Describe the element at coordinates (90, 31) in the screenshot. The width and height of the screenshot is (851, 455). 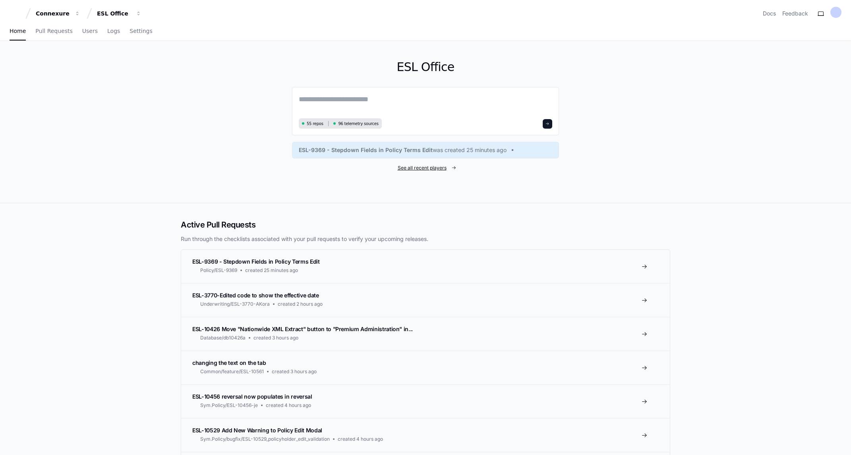
I see `span: Users` at that location.